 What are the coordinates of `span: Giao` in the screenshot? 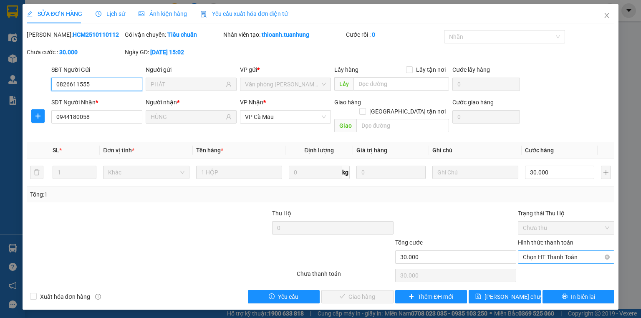 It's located at (345, 126).